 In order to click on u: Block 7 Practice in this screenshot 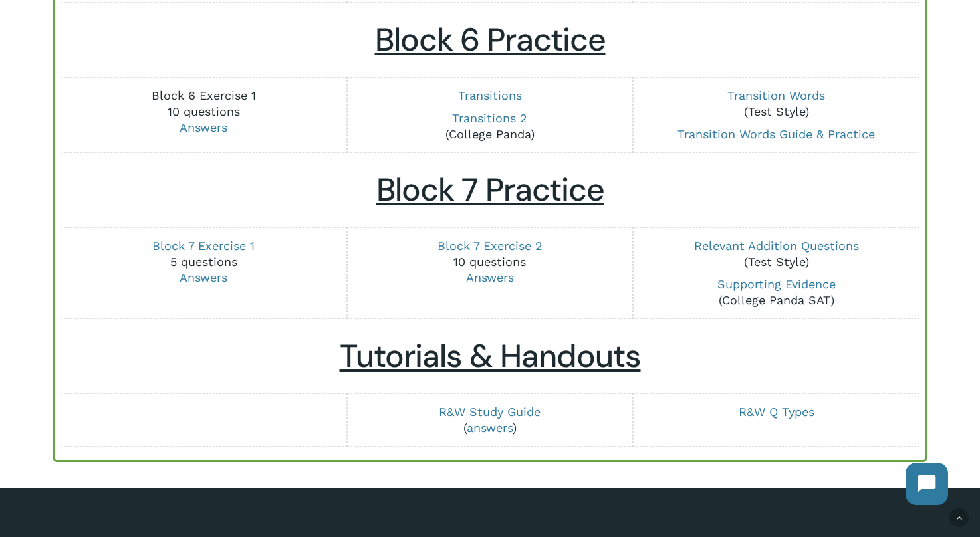, I will do `click(490, 189)`.